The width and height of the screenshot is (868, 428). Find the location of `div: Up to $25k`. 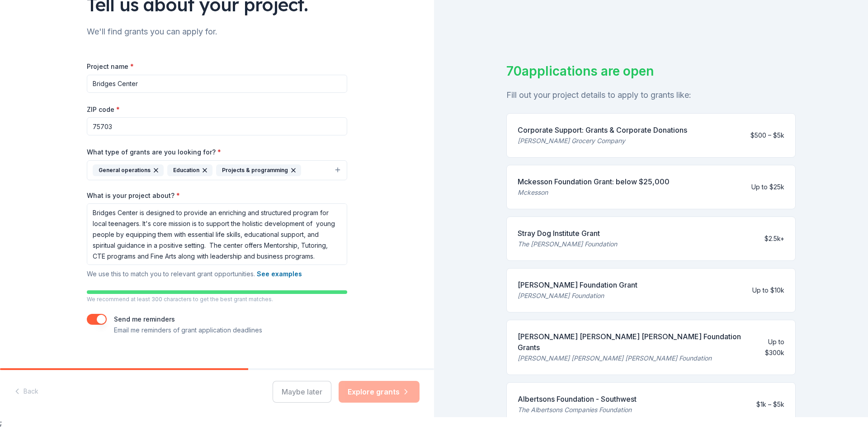

div: Up to $25k is located at coordinates (768, 187).